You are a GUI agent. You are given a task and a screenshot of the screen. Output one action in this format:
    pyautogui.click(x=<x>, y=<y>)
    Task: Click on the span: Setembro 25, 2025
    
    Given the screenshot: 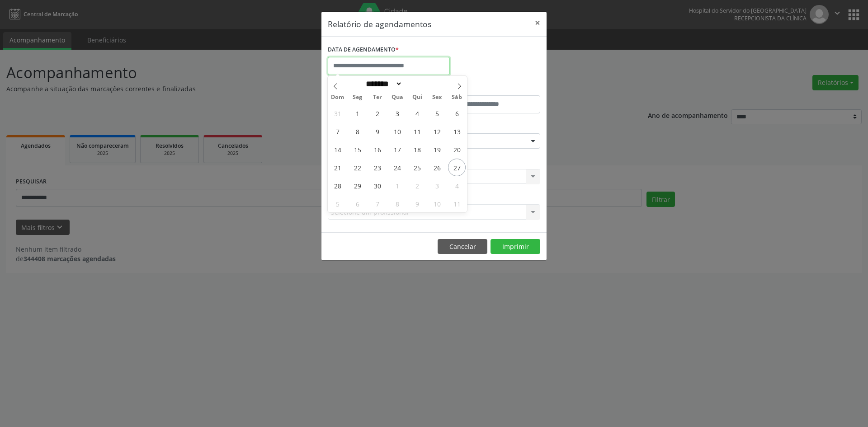 What is the action you would take?
    pyautogui.click(x=417, y=167)
    